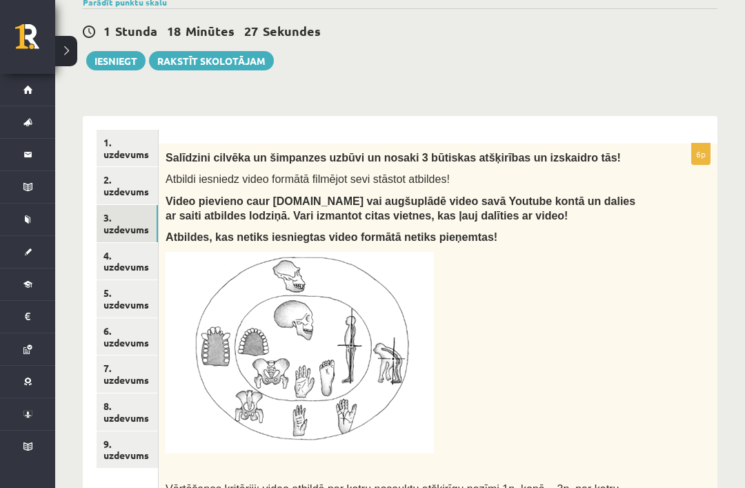 The height and width of the screenshot is (488, 745). Describe the element at coordinates (127, 224) in the screenshot. I see `a: 3. uzdevums` at that location.